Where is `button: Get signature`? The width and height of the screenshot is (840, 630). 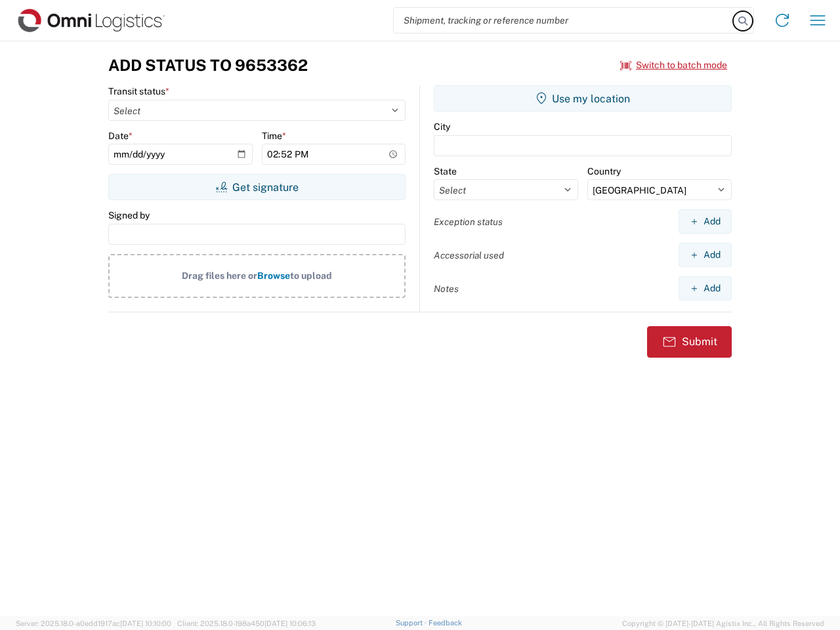 button: Get signature is located at coordinates (257, 187).